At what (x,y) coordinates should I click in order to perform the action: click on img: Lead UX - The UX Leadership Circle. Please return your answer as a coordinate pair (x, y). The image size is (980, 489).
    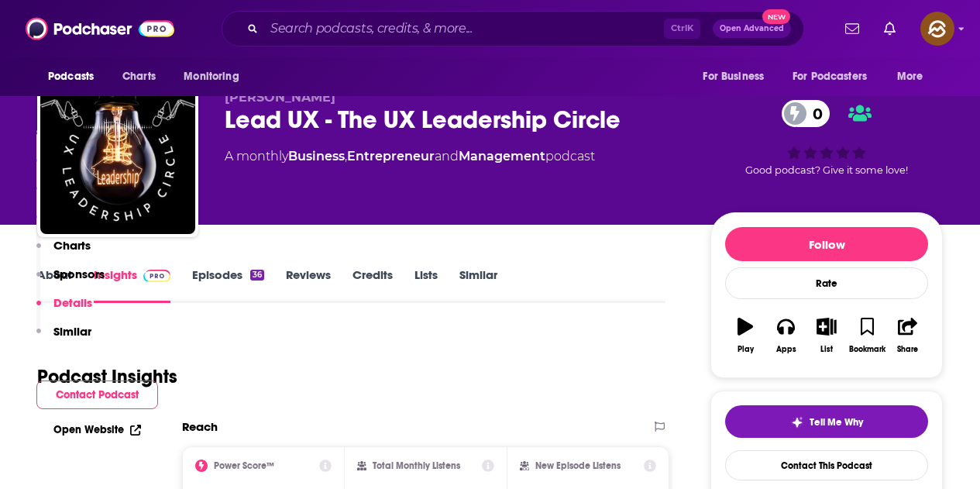
    Looking at the image, I should click on (118, 157).